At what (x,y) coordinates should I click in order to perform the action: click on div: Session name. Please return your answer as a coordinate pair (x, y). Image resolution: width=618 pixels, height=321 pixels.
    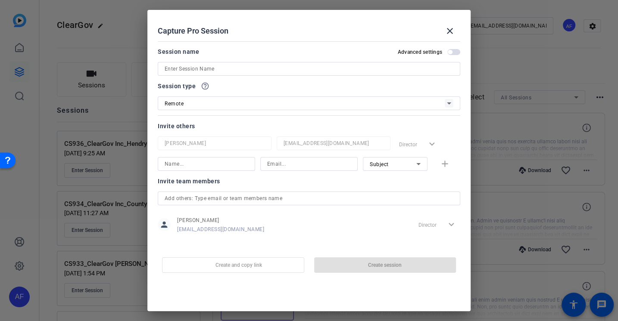
    Looking at the image, I should click on (178, 52).